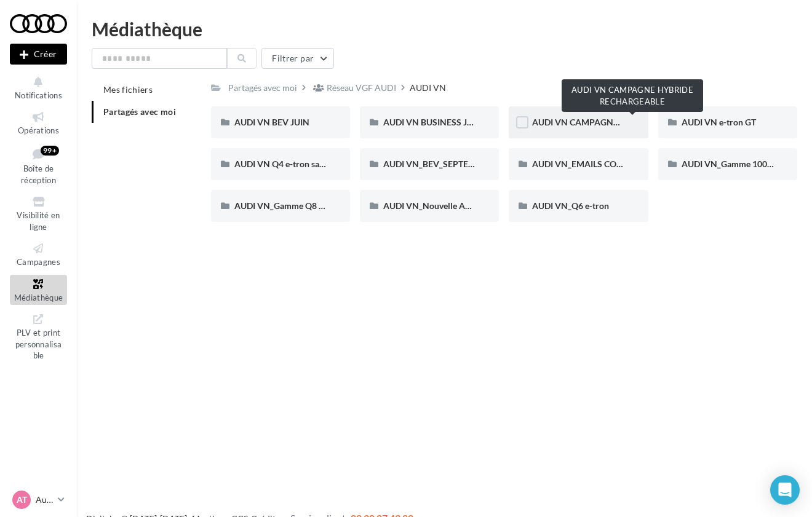 This screenshot has height=517, width=812. What do you see at coordinates (38, 499) in the screenshot?
I see `a: AT Audi TOULOUSE ZAC` at bounding box center [38, 499].